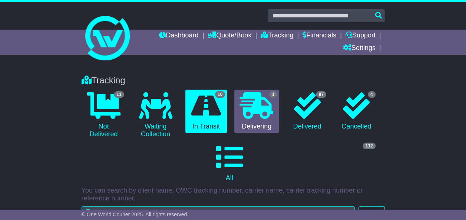 The width and height of the screenshot is (466, 220). Describe the element at coordinates (319, 36) in the screenshot. I see `a: Financials` at that location.